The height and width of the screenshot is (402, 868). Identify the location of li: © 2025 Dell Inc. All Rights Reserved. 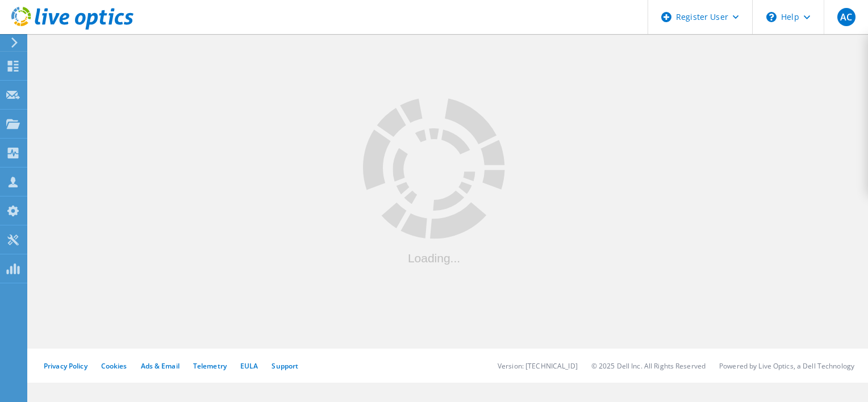
(648, 366).